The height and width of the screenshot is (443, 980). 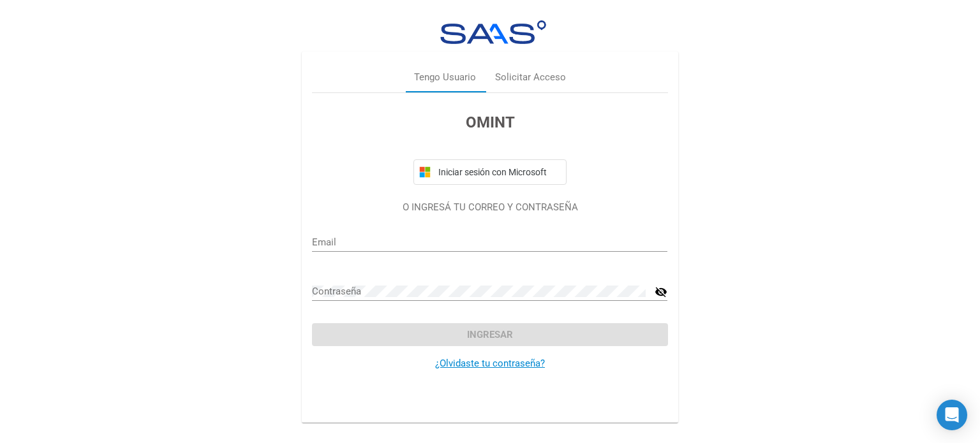 I want to click on span: Iniciar sesión con Microsoft, so click(x=499, y=172).